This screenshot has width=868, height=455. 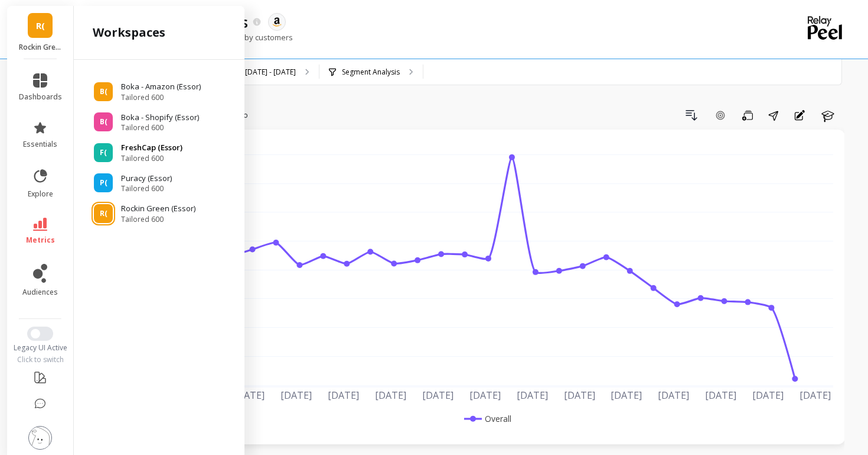 I want to click on span: audiences, so click(x=40, y=292).